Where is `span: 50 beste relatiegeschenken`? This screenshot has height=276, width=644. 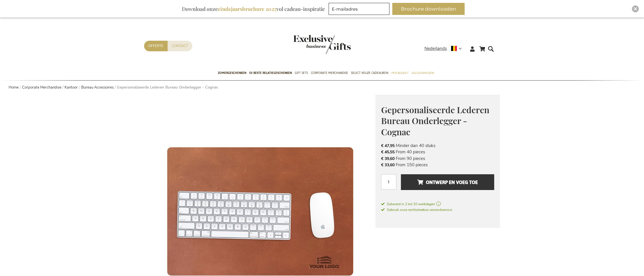 span: 50 beste relatiegeschenken is located at coordinates (270, 73).